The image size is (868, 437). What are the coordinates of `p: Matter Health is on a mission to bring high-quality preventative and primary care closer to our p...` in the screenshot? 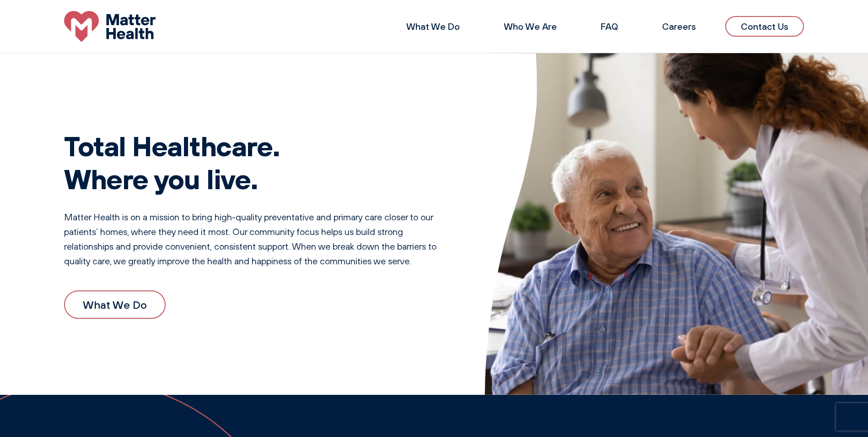 It's located at (256, 239).